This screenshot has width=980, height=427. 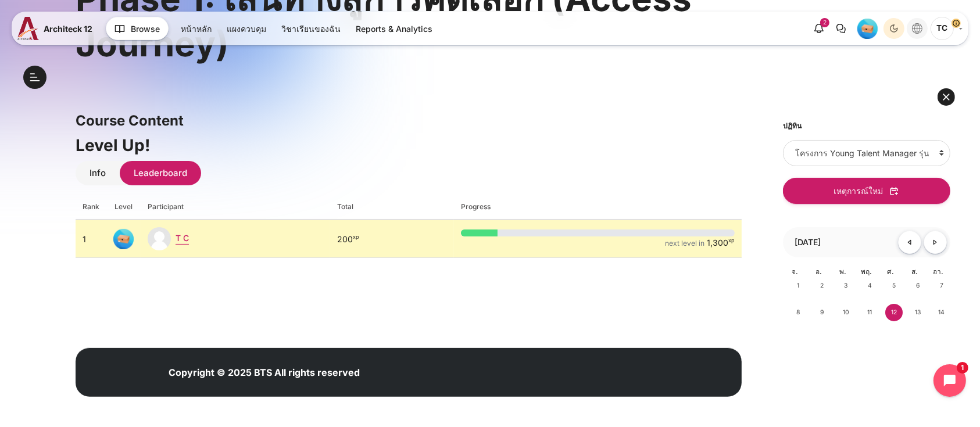 What do you see at coordinates (893, 286) in the screenshot?
I see `span: 5` at bounding box center [893, 286].